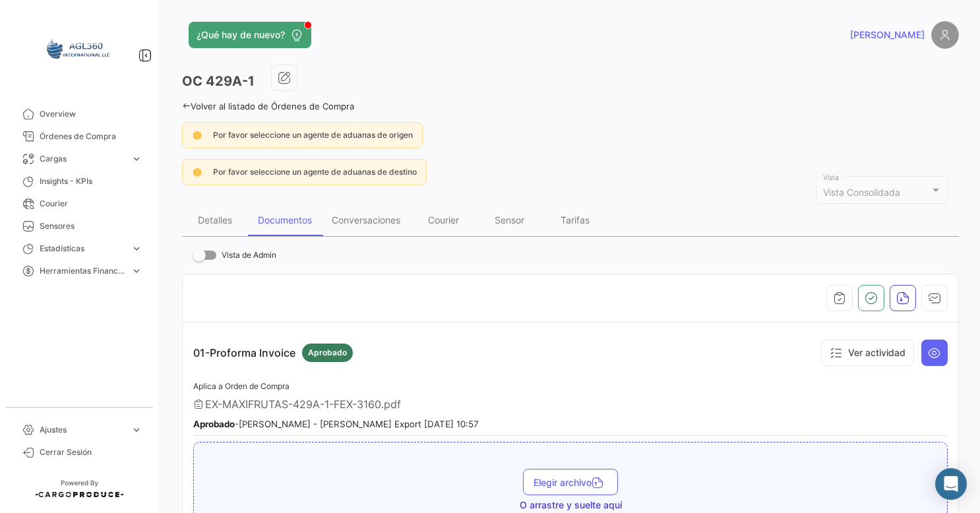 The image size is (980, 513). What do you see at coordinates (303, 405) in the screenshot?
I see `span: EX-MAXIFRUTAS-429A-1-FEX-3160.pdf` at bounding box center [303, 405].